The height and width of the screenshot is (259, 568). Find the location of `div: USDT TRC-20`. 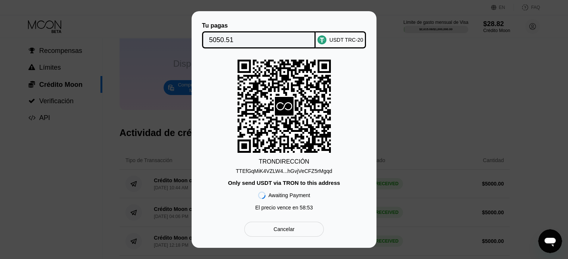

div: USDT TRC-20 is located at coordinates (346, 40).